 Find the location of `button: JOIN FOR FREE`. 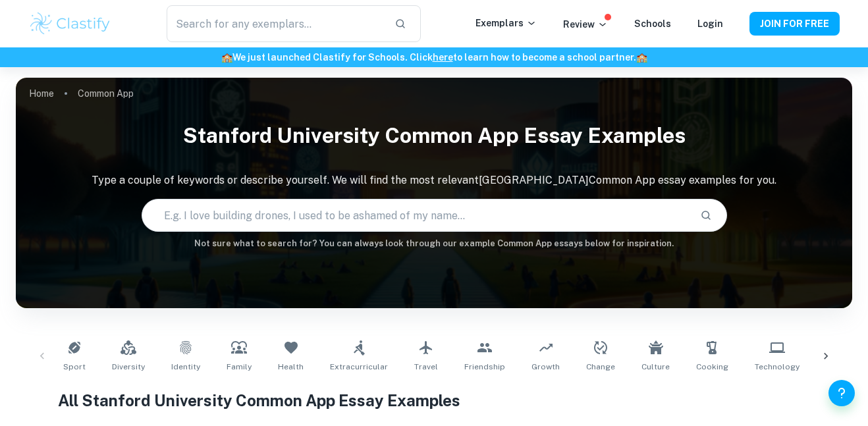

button: JOIN FOR FREE is located at coordinates (794, 23).